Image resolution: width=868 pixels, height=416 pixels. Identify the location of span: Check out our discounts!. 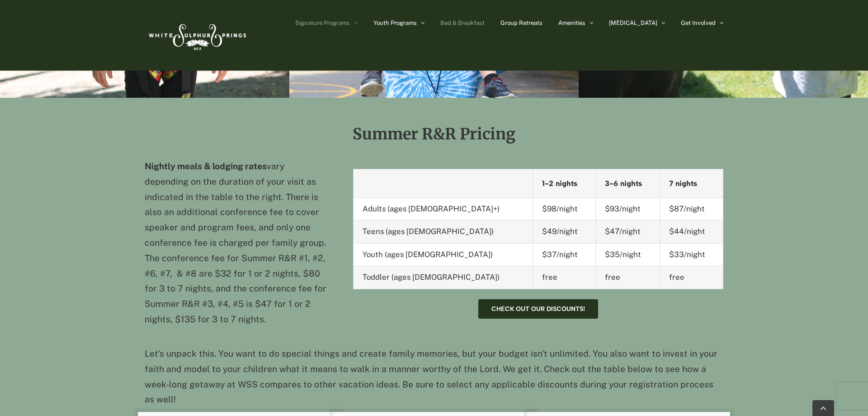
(538, 308).